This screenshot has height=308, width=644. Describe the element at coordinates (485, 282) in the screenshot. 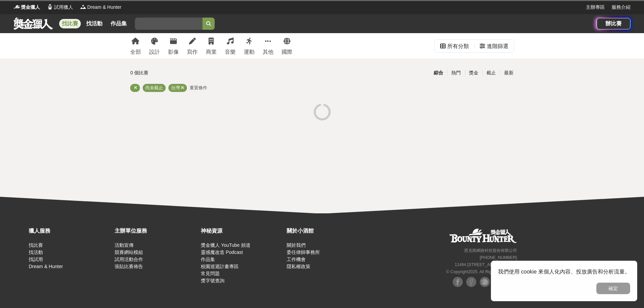

I see `img: Plurk` at that location.